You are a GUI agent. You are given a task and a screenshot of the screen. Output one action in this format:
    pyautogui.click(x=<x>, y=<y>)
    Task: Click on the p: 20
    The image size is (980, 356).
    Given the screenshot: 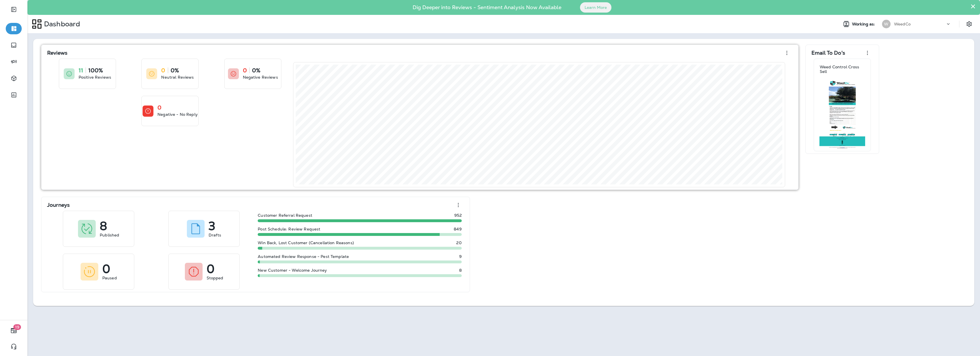 What is the action you would take?
    pyautogui.click(x=459, y=243)
    